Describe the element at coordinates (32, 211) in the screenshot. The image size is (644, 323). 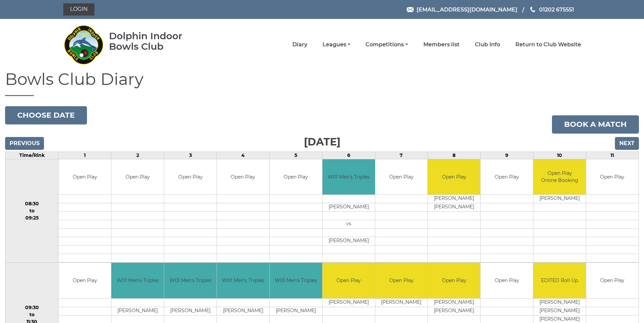
I see `td: 08:30 to 09:25` at that location.